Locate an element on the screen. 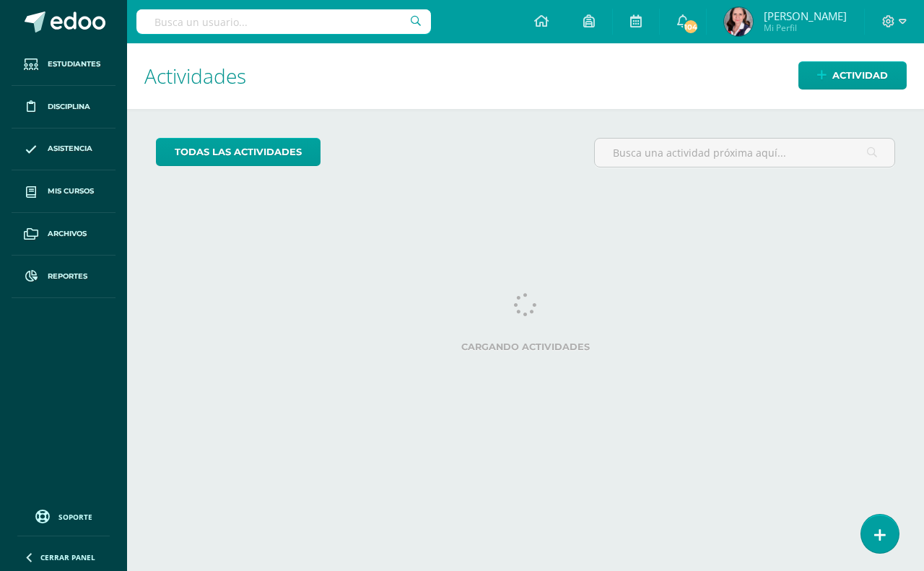 The width and height of the screenshot is (924, 571). a: Actividad is located at coordinates (853, 75).